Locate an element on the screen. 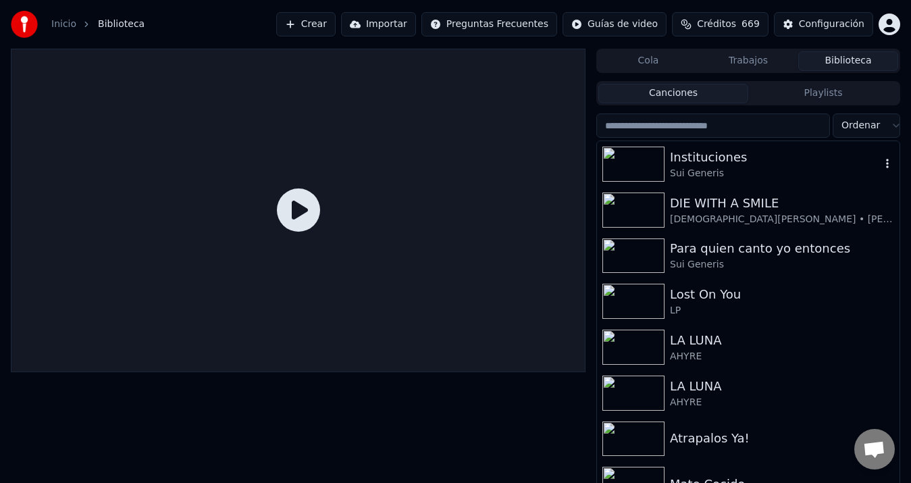 The width and height of the screenshot is (911, 483). span: Biblioteca is located at coordinates (121, 24).